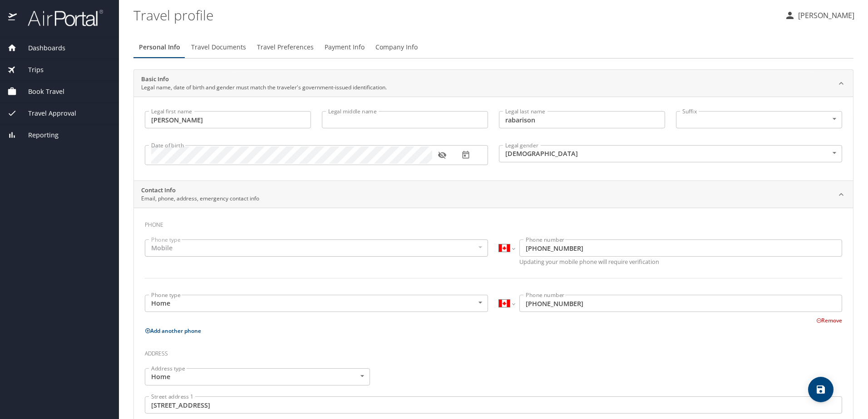 The image size is (868, 419). What do you see at coordinates (264, 87) in the screenshot?
I see `p: Legal name, date of birth and gender must match the traveler's government-issued identification.` at bounding box center [264, 87].